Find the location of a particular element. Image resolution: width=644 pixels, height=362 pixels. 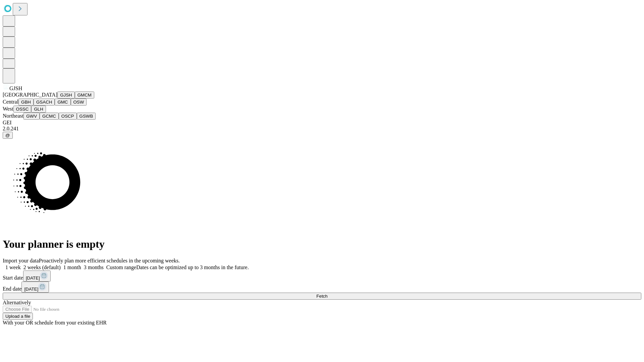

div: Start date is located at coordinates (322, 276).